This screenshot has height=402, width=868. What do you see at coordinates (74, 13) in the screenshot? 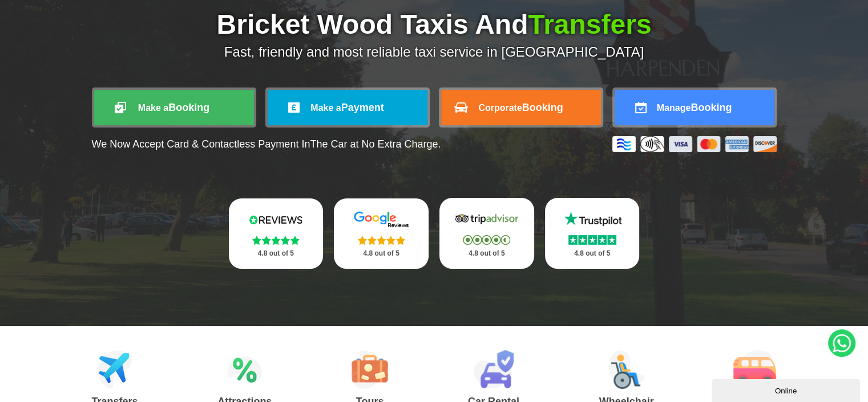
I see `div: Online` at bounding box center [74, 13].